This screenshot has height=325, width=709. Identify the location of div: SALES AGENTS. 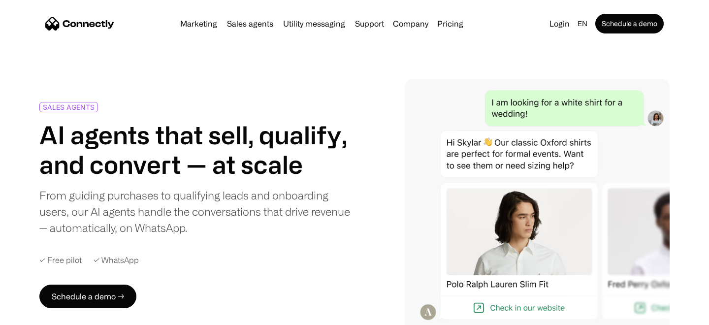
(68, 107).